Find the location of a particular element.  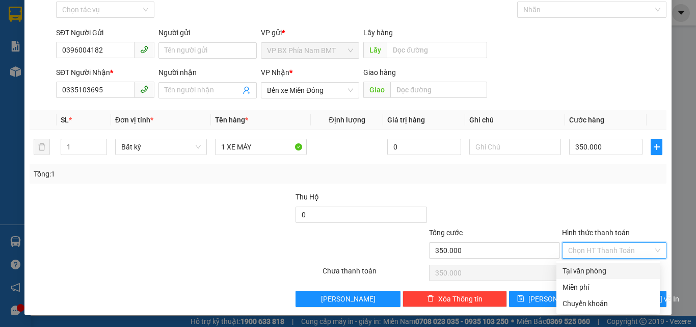

span: Lấy is located at coordinates (375, 50).